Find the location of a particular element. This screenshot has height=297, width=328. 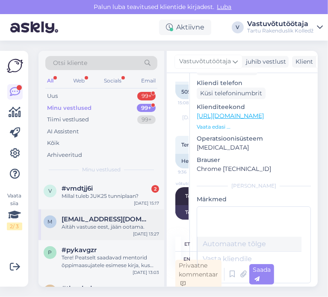

p: Vaata edasi ... is located at coordinates (254, 127).